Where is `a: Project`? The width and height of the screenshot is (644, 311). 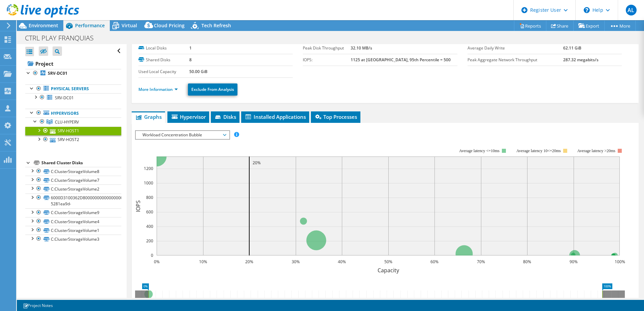
a: Project is located at coordinates (73, 64).